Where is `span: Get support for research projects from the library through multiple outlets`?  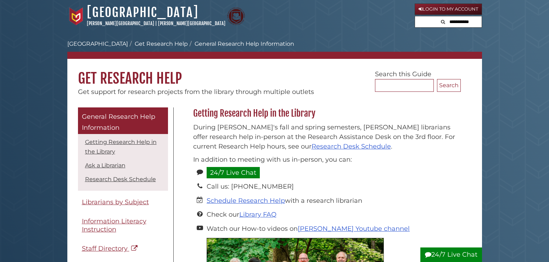
span: Get support for research projects from the library through multiple outlets is located at coordinates (196, 92).